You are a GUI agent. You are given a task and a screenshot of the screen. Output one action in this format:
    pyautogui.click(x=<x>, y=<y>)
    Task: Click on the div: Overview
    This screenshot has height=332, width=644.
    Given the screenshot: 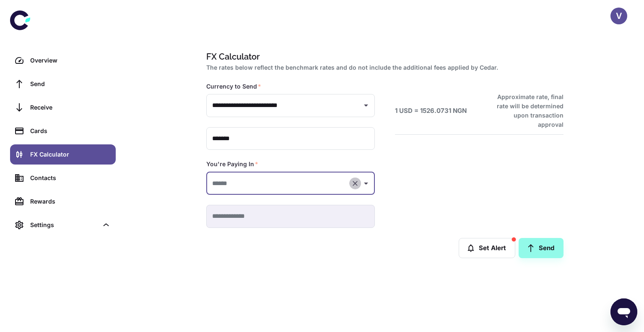 What is the action you would take?
    pyautogui.click(x=70, y=60)
    